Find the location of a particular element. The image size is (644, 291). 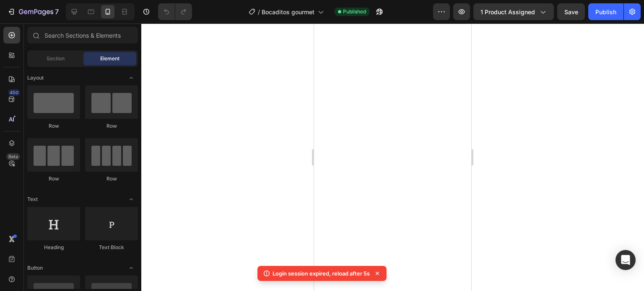

span: Bocaditos gourmet is located at coordinates (288, 12).